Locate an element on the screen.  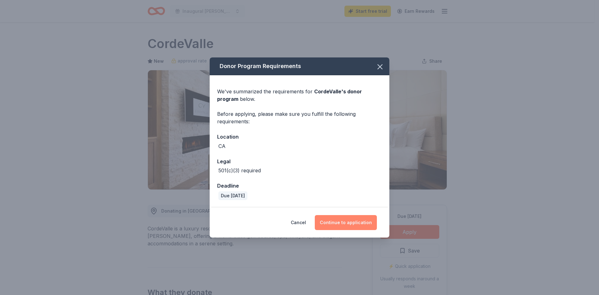
div: Legal is located at coordinates (299, 161).